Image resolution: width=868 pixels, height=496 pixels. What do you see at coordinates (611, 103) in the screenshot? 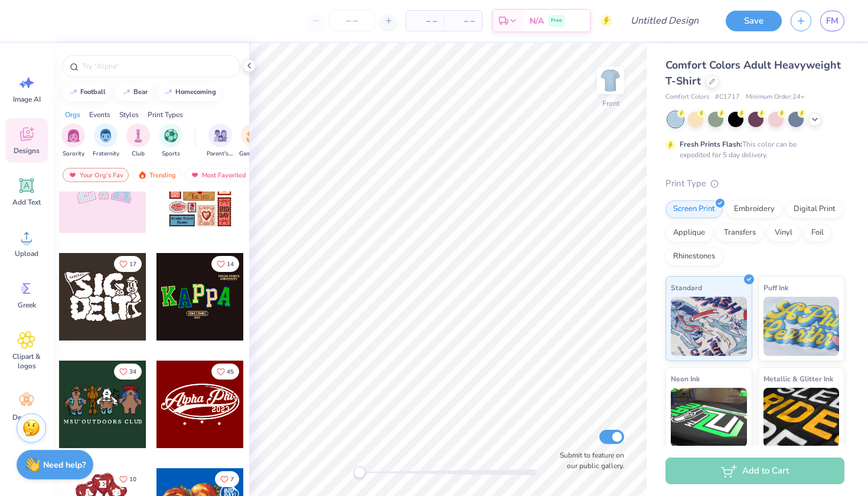
I see `div: Front` at bounding box center [611, 103].